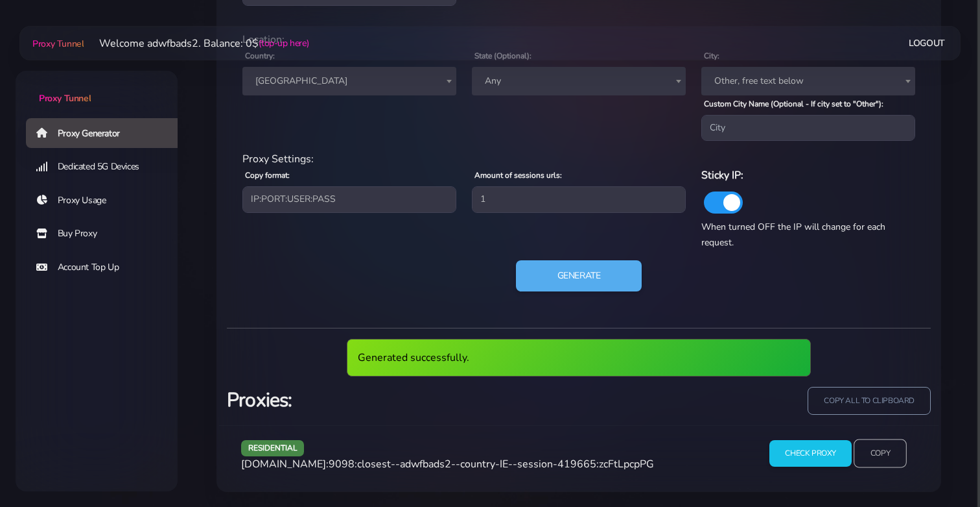 The width and height of the screenshot is (980, 507). Describe the element at coordinates (273, 448) in the screenshot. I see `span: residential` at that location.